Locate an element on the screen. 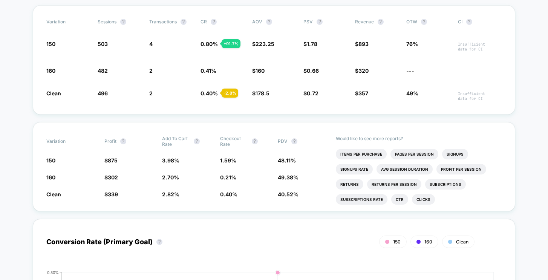 This screenshot has width=548, height=280. li: Signups is located at coordinates (455, 154).